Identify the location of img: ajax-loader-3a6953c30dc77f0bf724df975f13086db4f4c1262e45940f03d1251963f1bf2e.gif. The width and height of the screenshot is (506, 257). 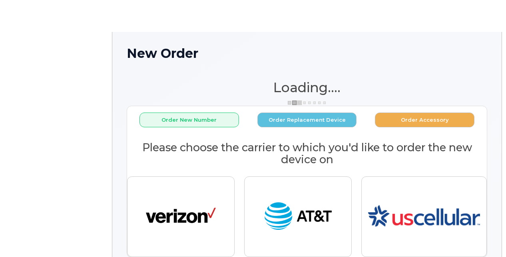
(307, 103).